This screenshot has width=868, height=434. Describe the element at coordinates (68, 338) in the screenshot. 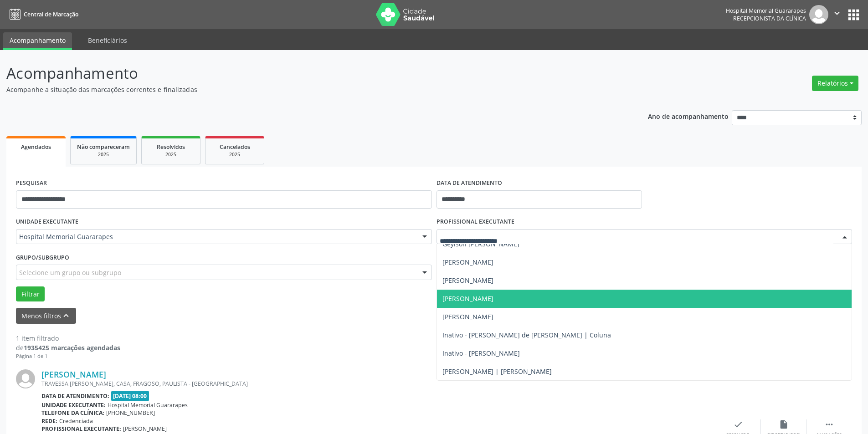

I see `div: 1 item filtrado` at that location.